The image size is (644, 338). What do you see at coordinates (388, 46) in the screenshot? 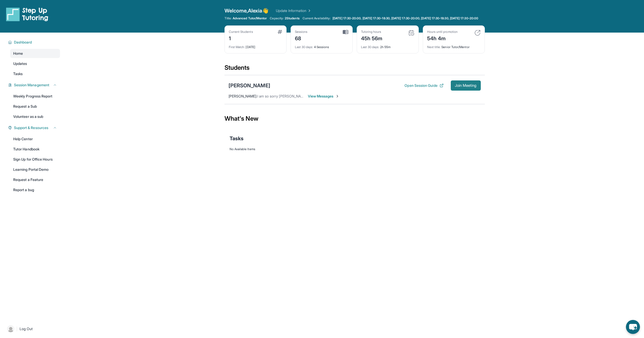
I see `div: 2h 55m` at bounding box center [388, 46].